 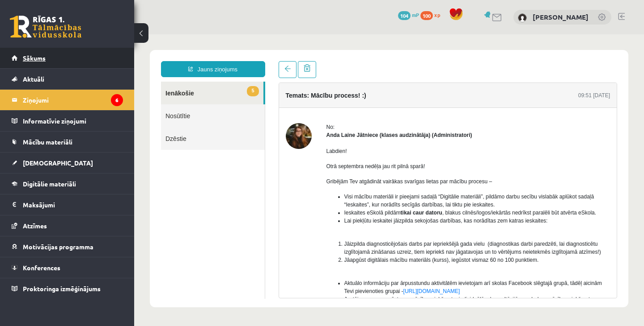 What do you see at coordinates (334, 273) in the screenshot?
I see `span: Jautājumus par apgūstamo mācību priekšmetu, individuālām konsultācijām uzdodam mācību priekšmetu ...` at bounding box center [334, 273].